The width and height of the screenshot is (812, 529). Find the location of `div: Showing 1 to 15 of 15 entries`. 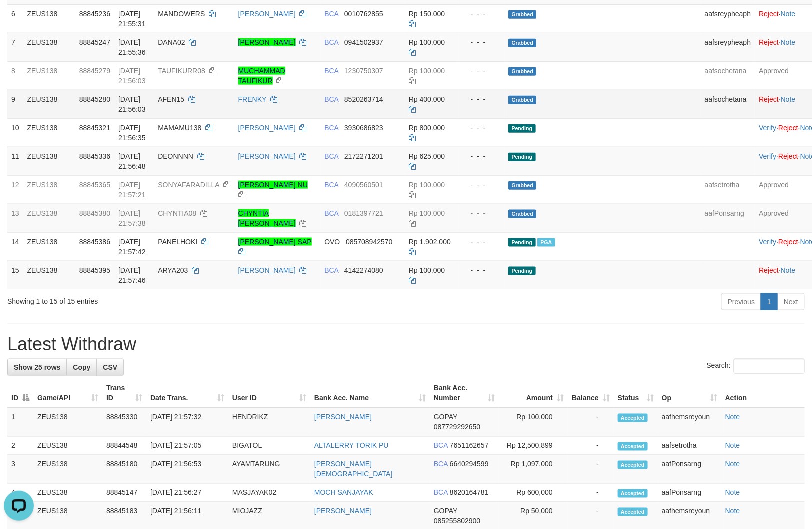

div: Showing 1 to 15 of 15 entries is located at coordinates (169, 299).